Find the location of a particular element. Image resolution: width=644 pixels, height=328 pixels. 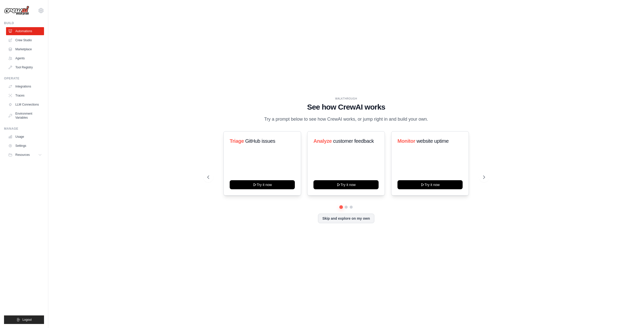

a: Settings is located at coordinates (25, 146).